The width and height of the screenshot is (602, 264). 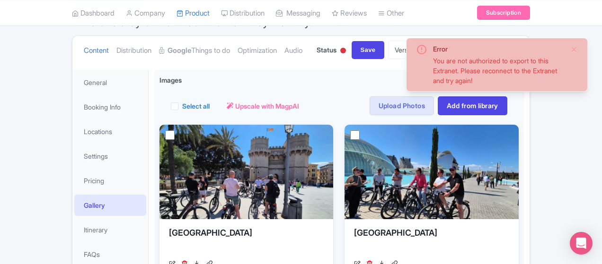 What do you see at coordinates (110, 181) in the screenshot?
I see `a: Pricing` at bounding box center [110, 181].